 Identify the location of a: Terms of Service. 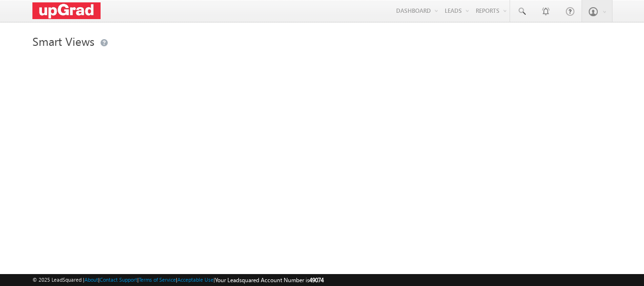
(157, 279).